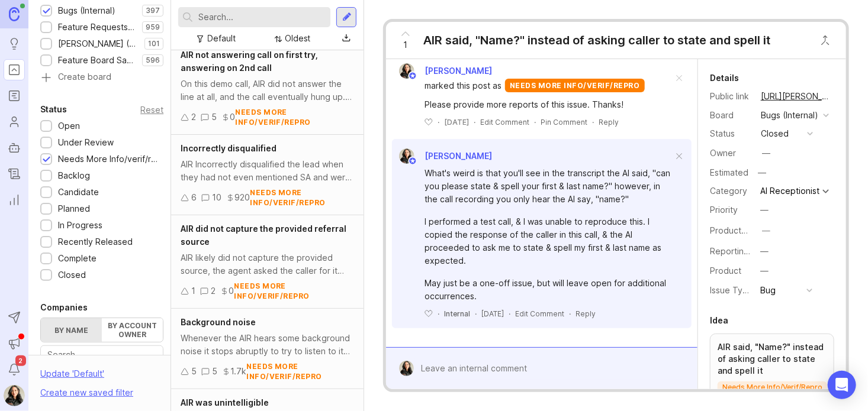  Describe the element at coordinates (731, 191) in the screenshot. I see `div: Category` at that location.